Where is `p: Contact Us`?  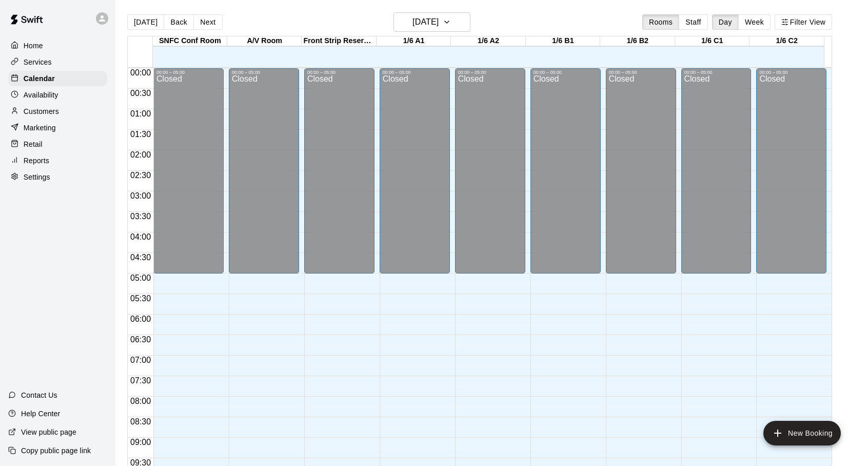
p: Contact Us is located at coordinates (39, 395).